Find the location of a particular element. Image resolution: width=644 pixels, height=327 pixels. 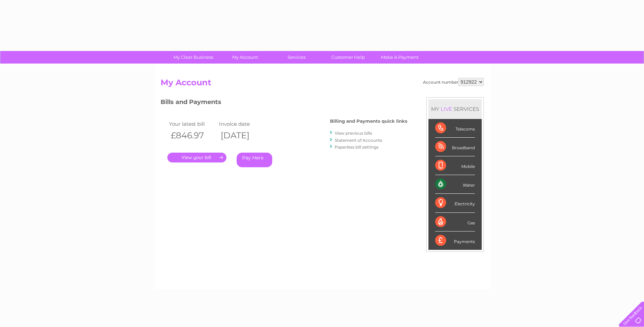

a: Customer Help is located at coordinates (348, 57).